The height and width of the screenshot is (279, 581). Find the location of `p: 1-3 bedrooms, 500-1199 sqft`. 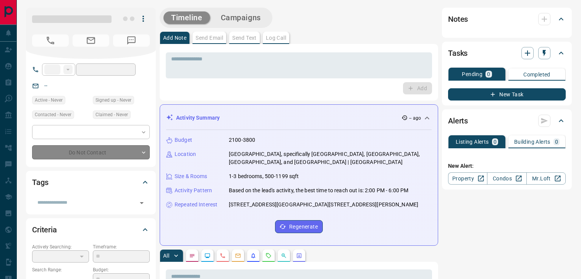

p: 1-3 bedrooms, 500-1199 sqft is located at coordinates (264, 176).